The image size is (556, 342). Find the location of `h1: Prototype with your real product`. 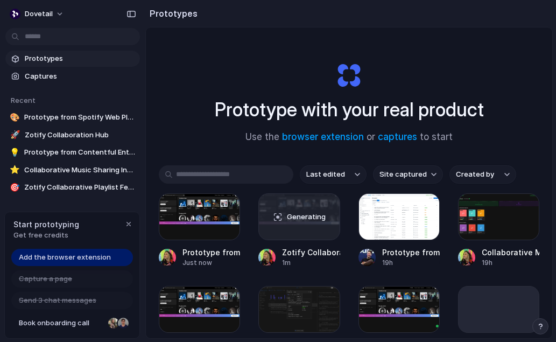

h1: Prototype with your real product is located at coordinates (349, 109).